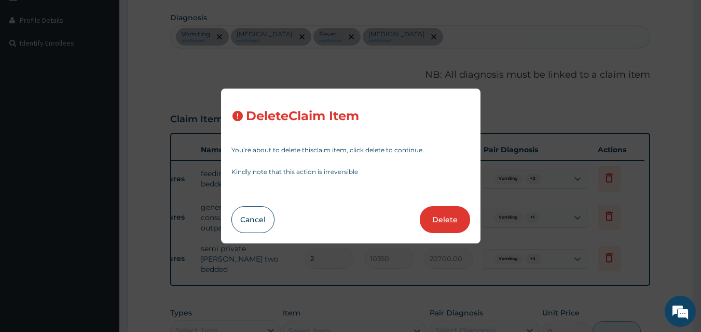 This screenshot has height=332, width=701. Describe the element at coordinates (351, 172) in the screenshot. I see `p: Kindly note that this action is irreversible` at that location.